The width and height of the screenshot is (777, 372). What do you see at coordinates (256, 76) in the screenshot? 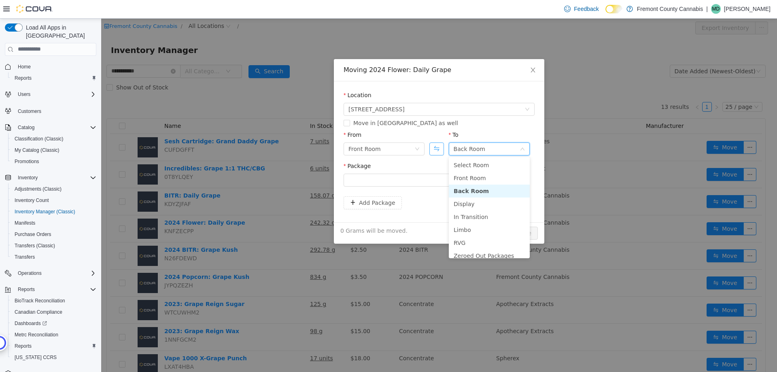
I see `label: Location` at bounding box center [256, 76].